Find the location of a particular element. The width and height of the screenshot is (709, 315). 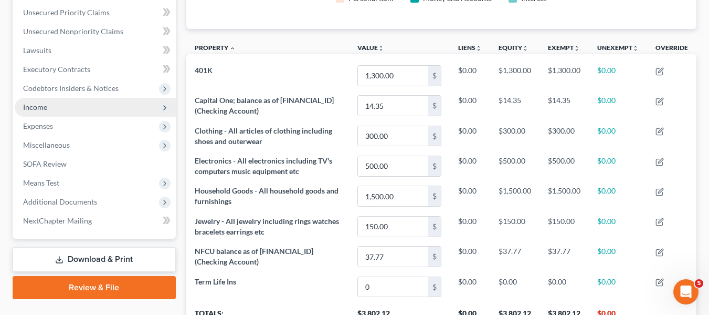

span: Executory Contracts is located at coordinates (57, 69).